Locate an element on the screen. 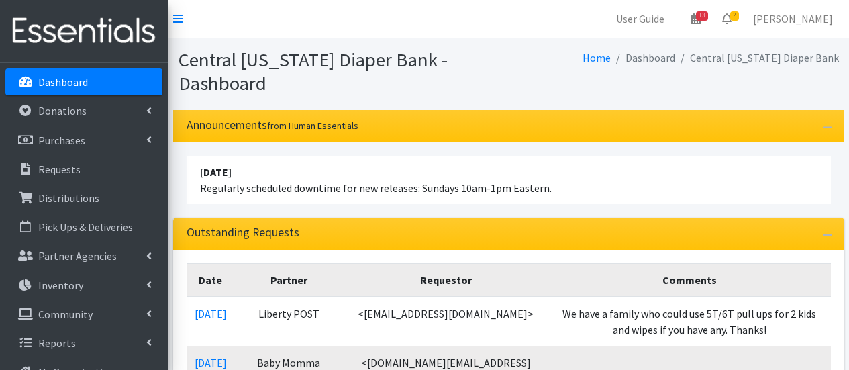 The image size is (849, 370). a: Requests is located at coordinates (84, 169).